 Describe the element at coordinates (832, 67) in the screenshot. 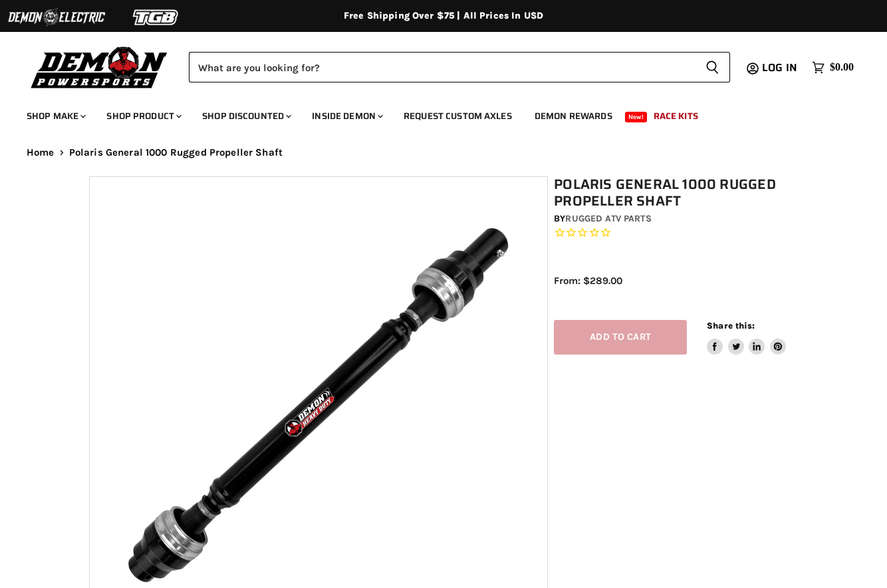

I see `a: $0.00` at that location.